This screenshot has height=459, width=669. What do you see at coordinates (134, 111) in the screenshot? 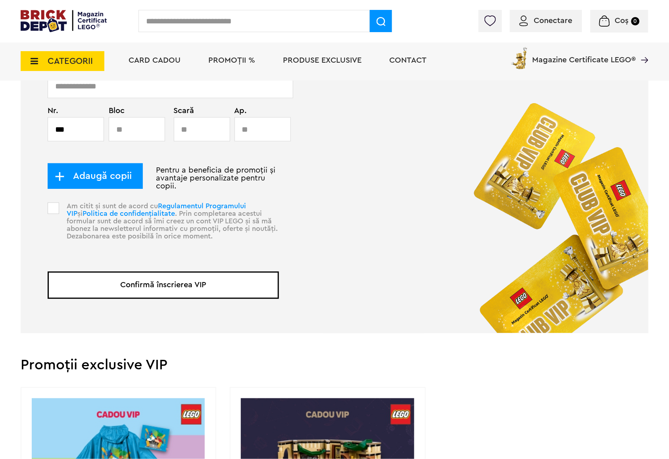
I see `span: Bloc` at bounding box center [134, 111].